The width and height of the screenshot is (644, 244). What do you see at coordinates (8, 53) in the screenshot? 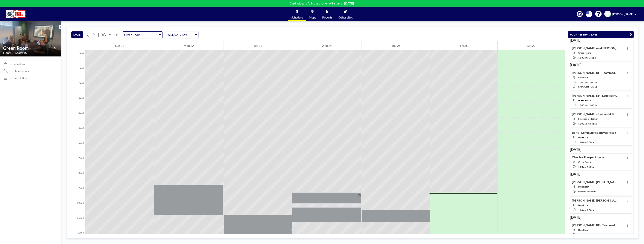
I see `span: Floor: -` at bounding box center [8, 53].